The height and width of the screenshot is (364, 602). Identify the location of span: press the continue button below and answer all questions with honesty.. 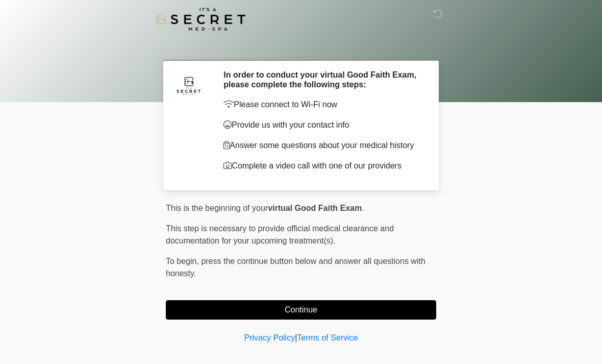
(295, 267).